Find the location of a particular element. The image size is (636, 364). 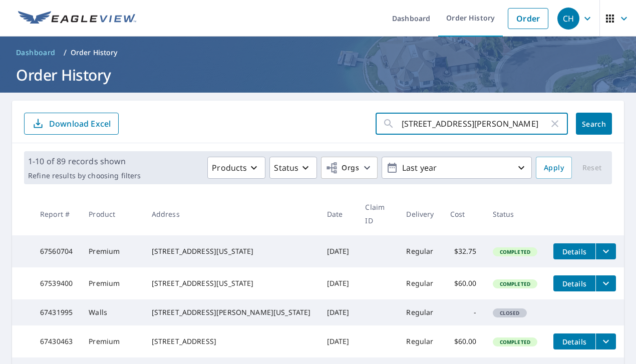

span: Orgs is located at coordinates (342, 168).